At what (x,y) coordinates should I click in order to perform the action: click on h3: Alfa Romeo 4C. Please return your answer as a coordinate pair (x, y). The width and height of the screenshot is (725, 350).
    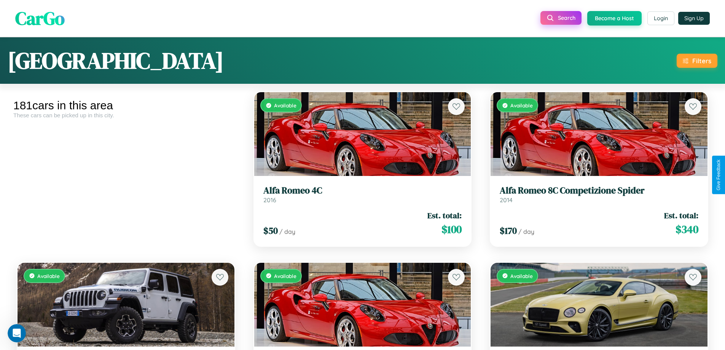
    Looking at the image, I should click on (363, 190).